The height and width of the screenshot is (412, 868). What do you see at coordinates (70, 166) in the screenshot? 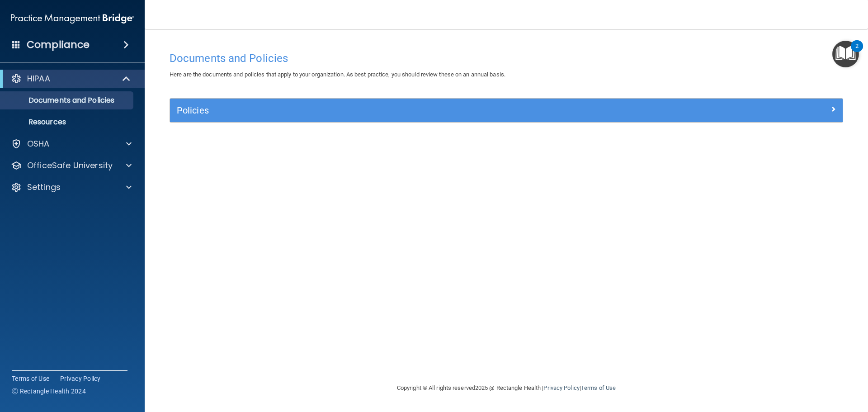
I see `p: OfficeSafe University` at bounding box center [70, 166].